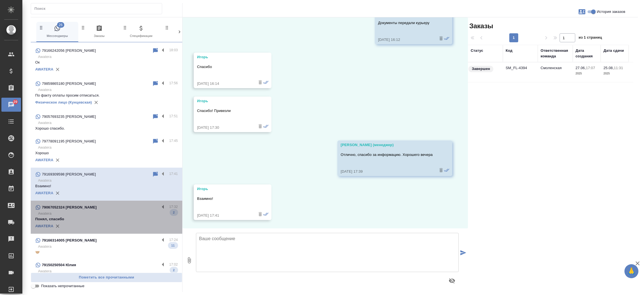  What do you see at coordinates (141, 32) in the screenshot?
I see `span: Спецификации` at bounding box center [141, 32].